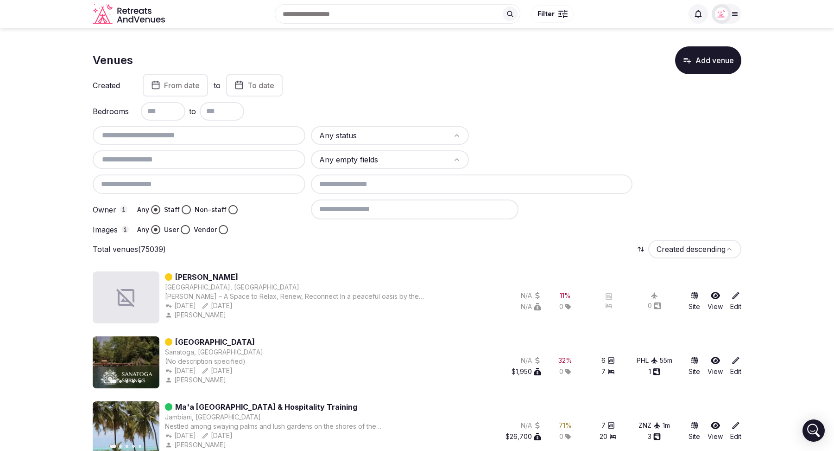 The image size is (834, 451). What do you see at coordinates (527, 371) in the screenshot?
I see `div: $1,950` at bounding box center [527, 371].